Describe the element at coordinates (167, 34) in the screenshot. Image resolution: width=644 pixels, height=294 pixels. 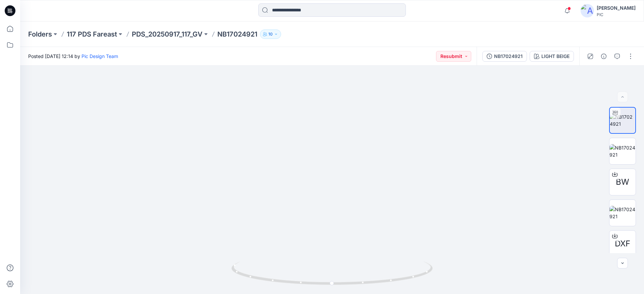
I see `a: PDS_20250917_117_GV` at that location.